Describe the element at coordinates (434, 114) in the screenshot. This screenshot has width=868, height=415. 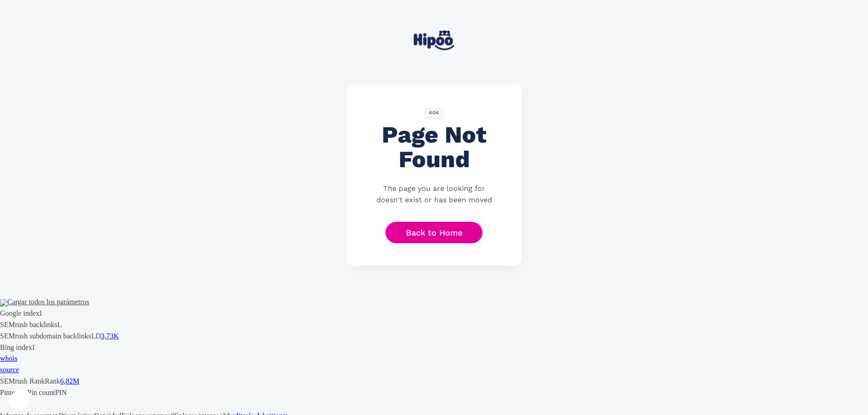
I see `div: 404` at that location.